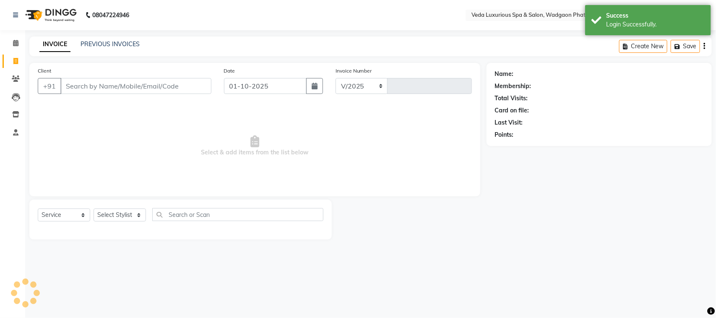 The width and height of the screenshot is (716, 318). I want to click on button: Create New, so click(643, 46).